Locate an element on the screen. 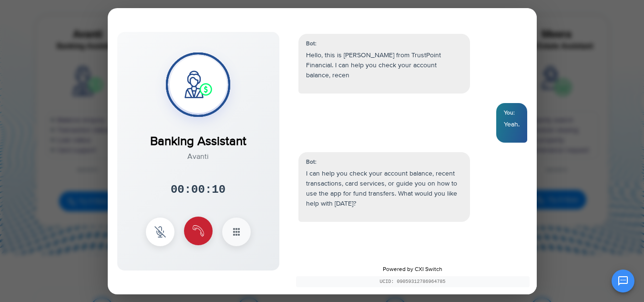  img: end Icon is located at coordinates (198, 231).